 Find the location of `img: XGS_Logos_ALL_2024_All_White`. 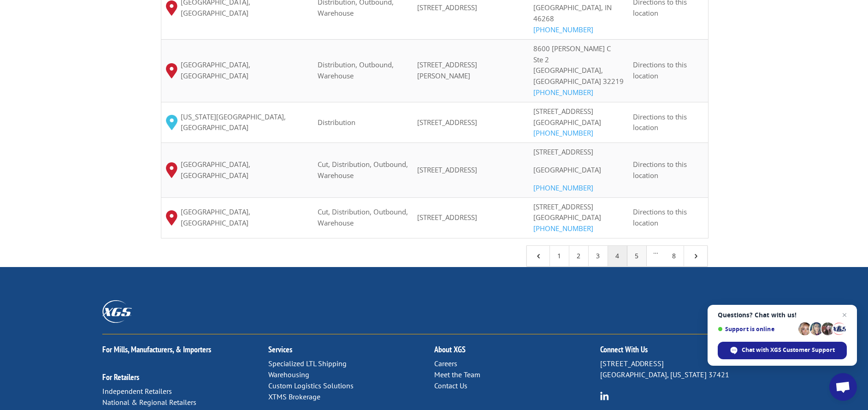

img: XGS_Logos_ALL_2024_All_White is located at coordinates (117, 311).